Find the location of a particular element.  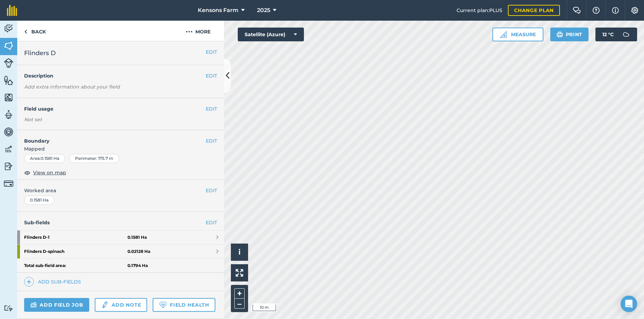

span: Flinders D is located at coordinates (40, 53).